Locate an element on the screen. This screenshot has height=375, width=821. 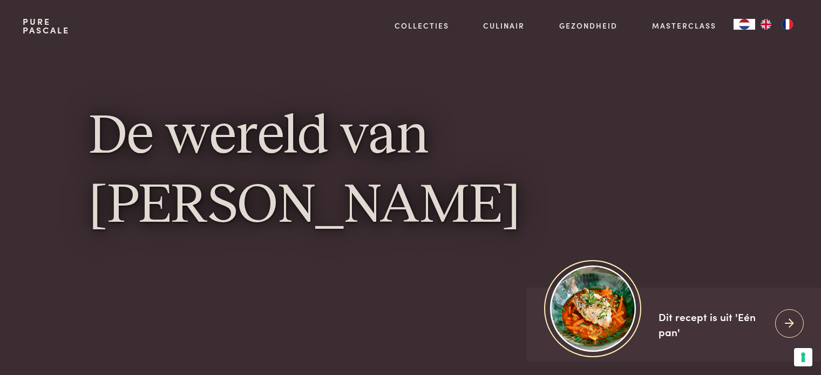
div: Dit recept is uit 'Eén pan' is located at coordinates (713, 325).